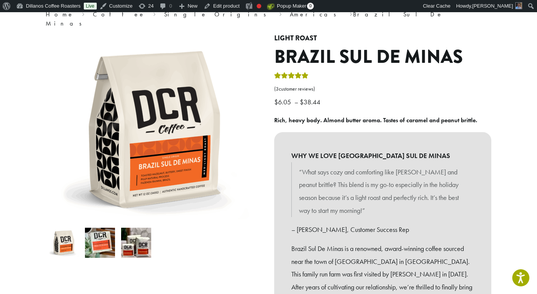  What do you see at coordinates (64, 242) in the screenshot?
I see `img: Brazil Sul De Minas` at bounding box center [64, 242].